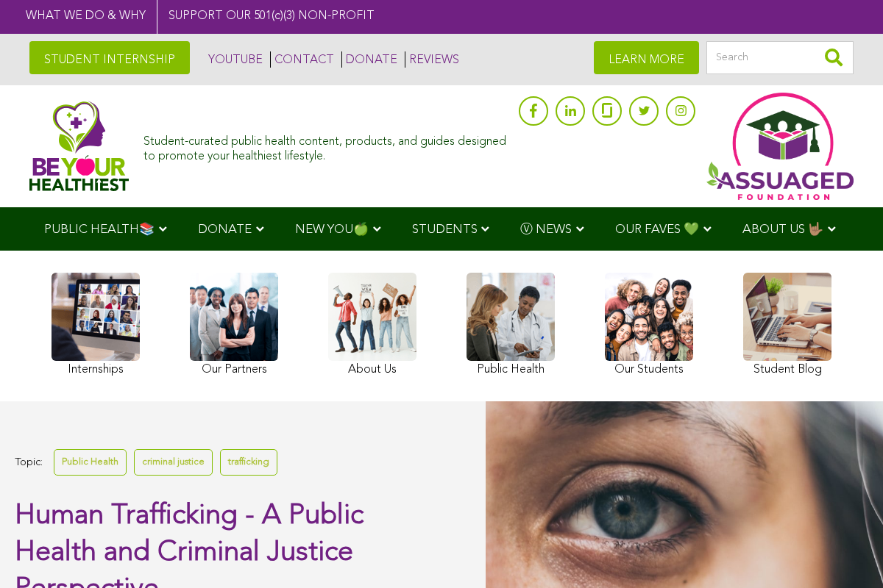 The image size is (883, 588). What do you see at coordinates (783, 229) in the screenshot?
I see `span: ABOUT US 🤟🏽` at bounding box center [783, 229].